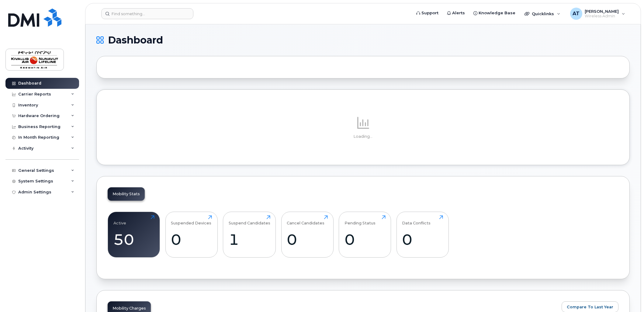 The width and height of the screenshot is (644, 312). Describe the element at coordinates (363, 137) in the screenshot. I see `p: Loading...` at that location.